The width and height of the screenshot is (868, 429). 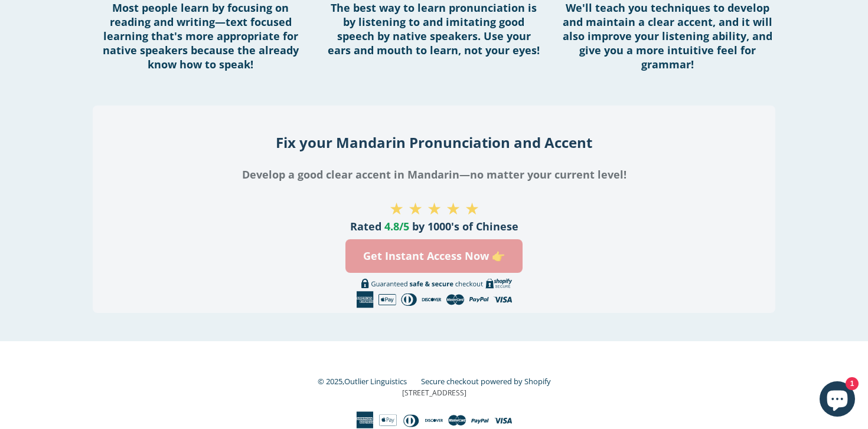 What do you see at coordinates (486, 382) in the screenshot?
I see `a: Secure checkout powered by Shopify` at bounding box center [486, 382].